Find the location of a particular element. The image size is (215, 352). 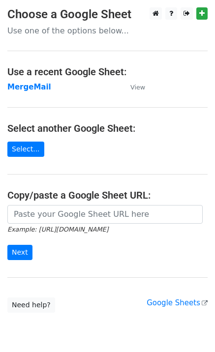

a: Google Sheets is located at coordinates (177, 303).